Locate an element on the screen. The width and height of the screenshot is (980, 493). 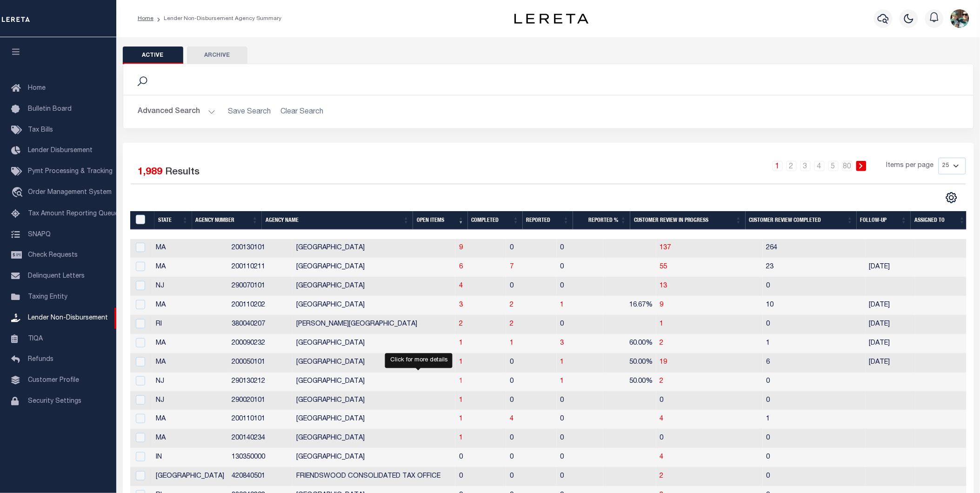
label: Results is located at coordinates (183, 173).